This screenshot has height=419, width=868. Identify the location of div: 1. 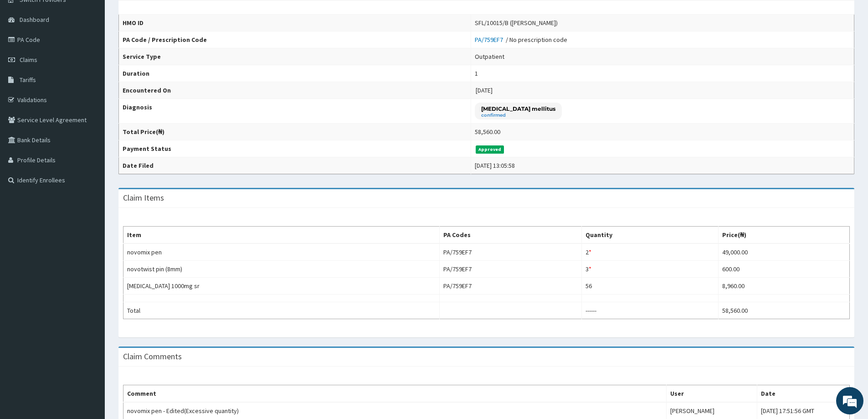
(477, 73).